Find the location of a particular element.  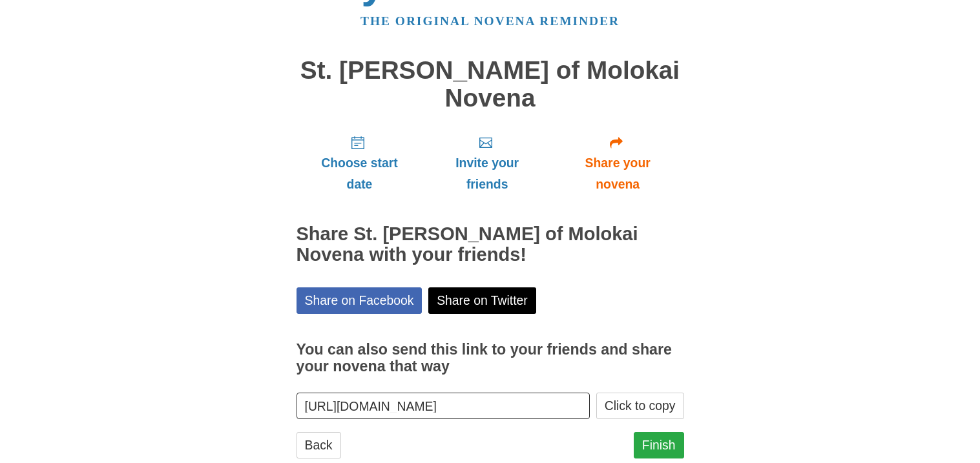

a: Share on Twitter is located at coordinates (481, 300).